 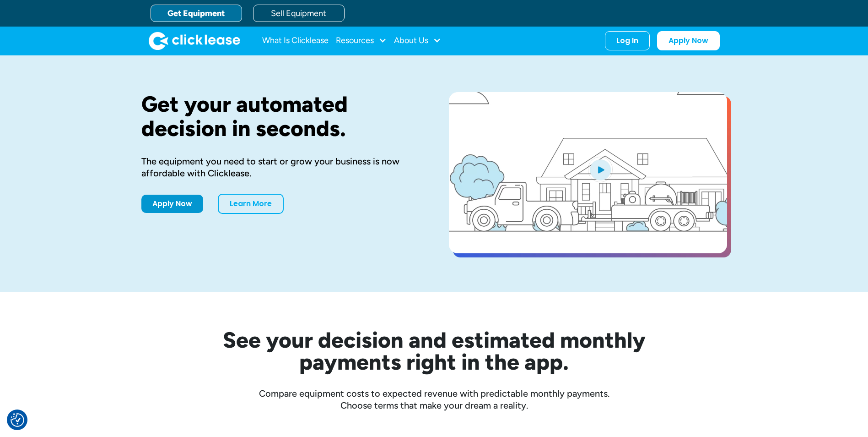 What do you see at coordinates (251, 204) in the screenshot?
I see `a: Learn More` at bounding box center [251, 204].